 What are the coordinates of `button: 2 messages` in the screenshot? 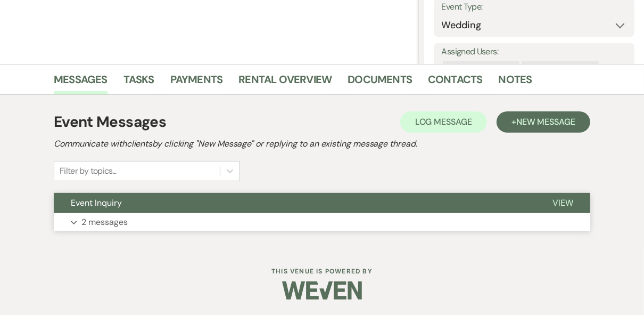 It's located at (322, 222).